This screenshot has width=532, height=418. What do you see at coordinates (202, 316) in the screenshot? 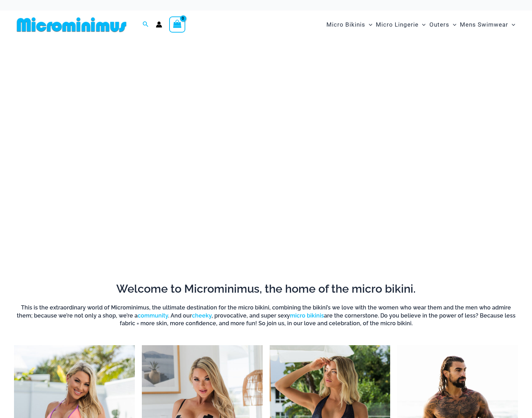
I see `a: cheeky` at bounding box center [202, 316].